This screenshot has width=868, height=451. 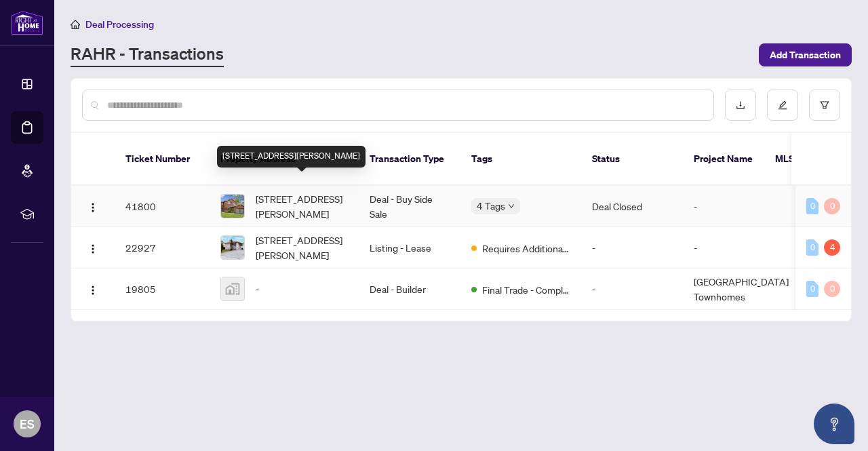 I want to click on span: ES, so click(x=27, y=423).